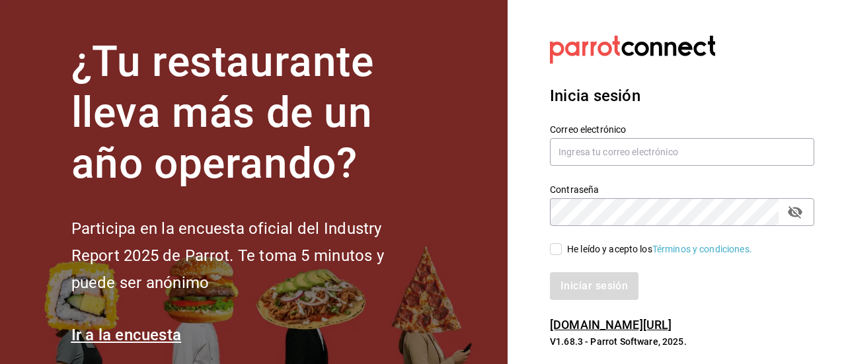 The image size is (846, 364). What do you see at coordinates (126, 335) in the screenshot?
I see `a: Ir a la encuesta` at bounding box center [126, 335].